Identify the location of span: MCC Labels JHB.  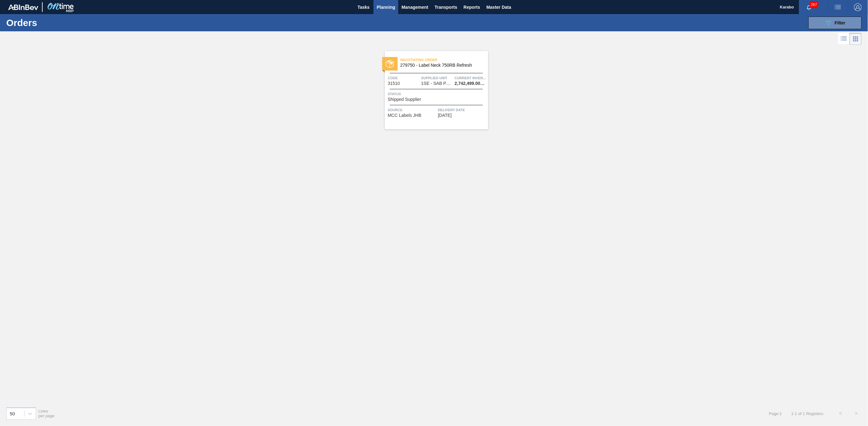
(405, 115).